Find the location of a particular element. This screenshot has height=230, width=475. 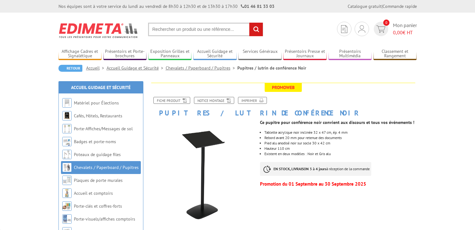

a: Classement et Rangement is located at coordinates (395, 54).